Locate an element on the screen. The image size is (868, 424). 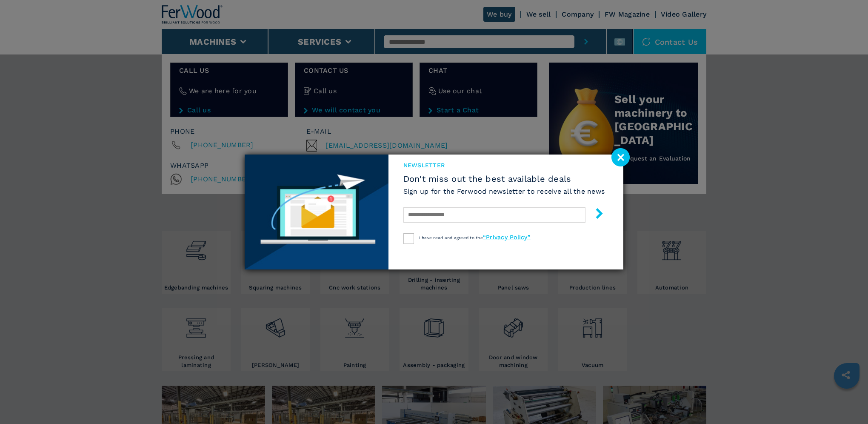
a: “Privacy Policy” is located at coordinates (506, 237).